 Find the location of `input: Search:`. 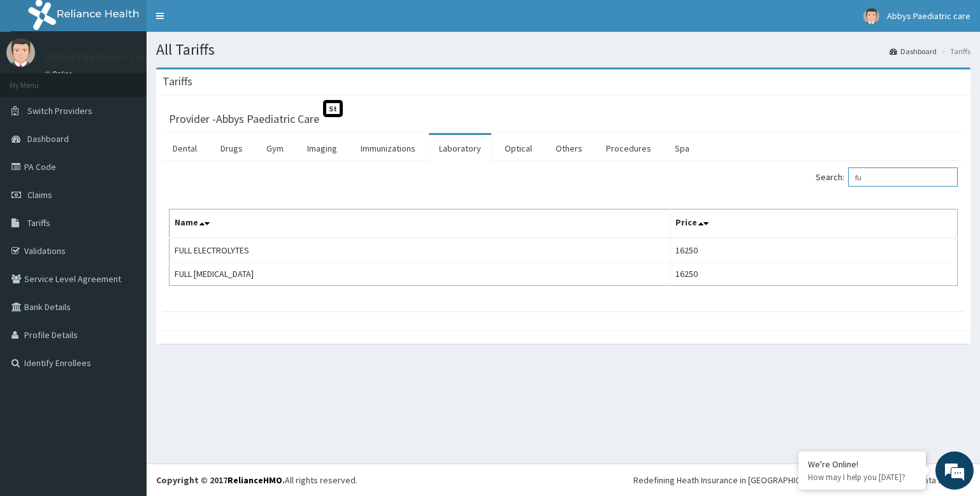

input: Search: is located at coordinates (903, 177).